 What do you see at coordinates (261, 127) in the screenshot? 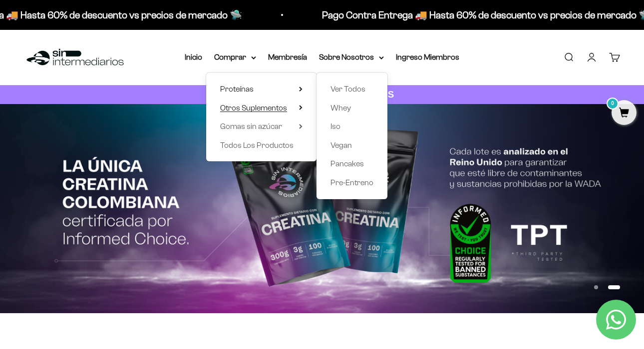
I see `summary: Gomas sin azúcar` at bounding box center [261, 127].